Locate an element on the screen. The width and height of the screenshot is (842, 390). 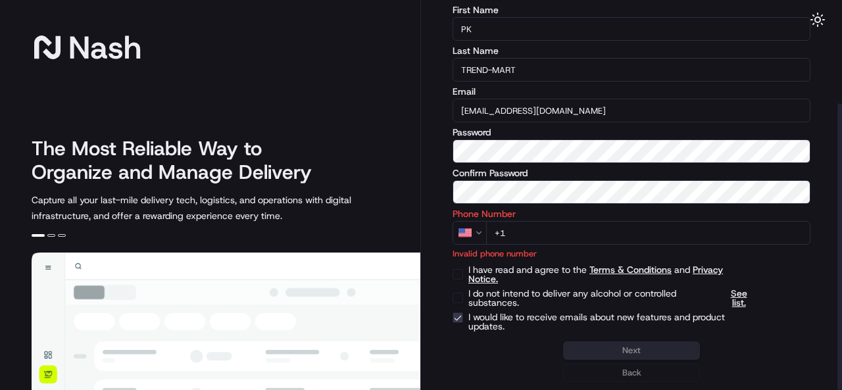
label: Confirm Password is located at coordinates (631, 173).